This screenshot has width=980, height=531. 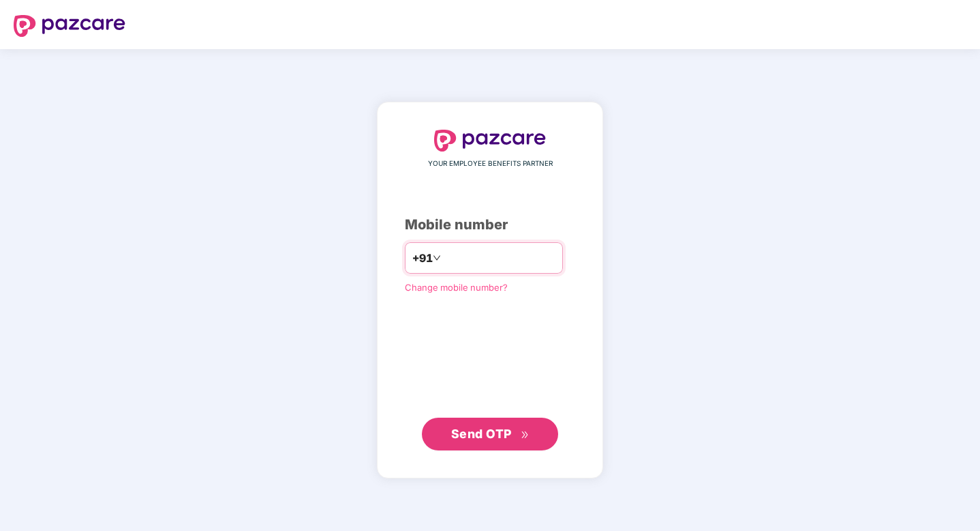 I want to click on span: YOUR EMPLOYEE BENEFITS PARTNER, so click(x=490, y=163).